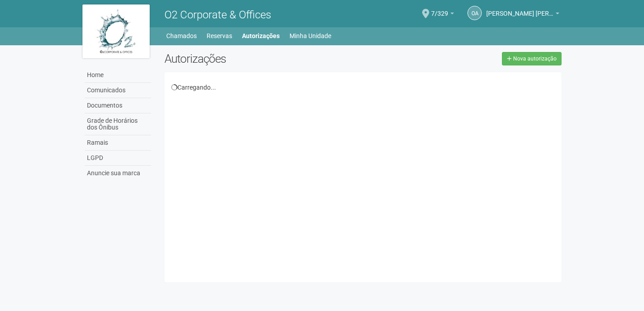  Describe the element at coordinates (520, 9) in the screenshot. I see `span: Oscar Alfredo Doring Neto` at that location.